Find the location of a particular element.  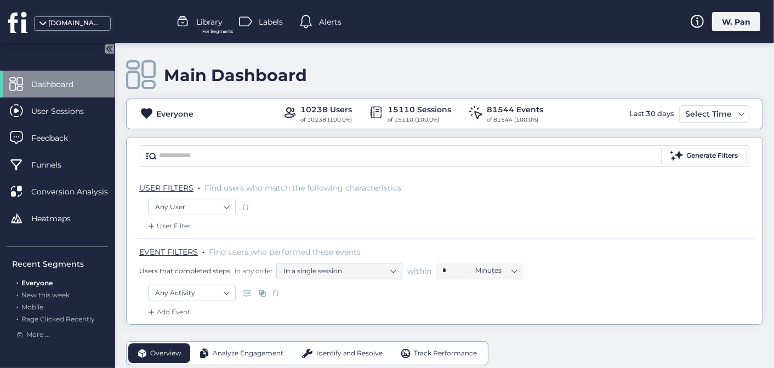

div: of 10238 (100.0%) is located at coordinates (326, 120).